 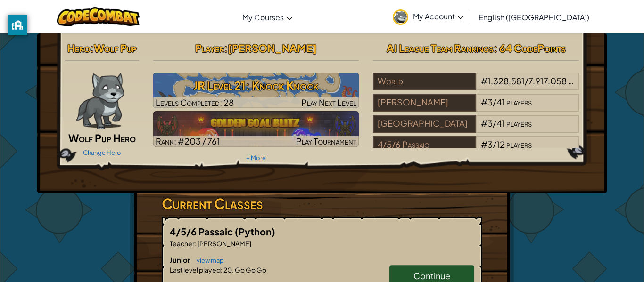 What do you see at coordinates (424, 145) in the screenshot?
I see `div: 4/5/6 Passaic` at bounding box center [424, 145].